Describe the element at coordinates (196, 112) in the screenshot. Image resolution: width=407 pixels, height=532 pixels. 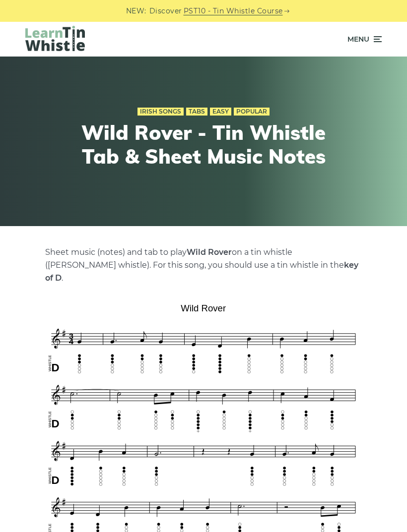
I see `a: Tabs` at that location.